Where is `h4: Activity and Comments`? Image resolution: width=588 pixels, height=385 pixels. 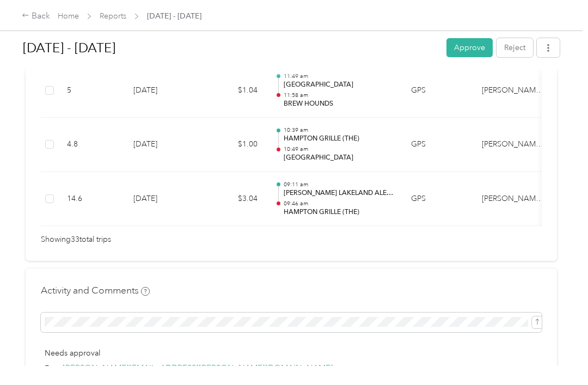 h4: Activity and Comments is located at coordinates (96, 290).